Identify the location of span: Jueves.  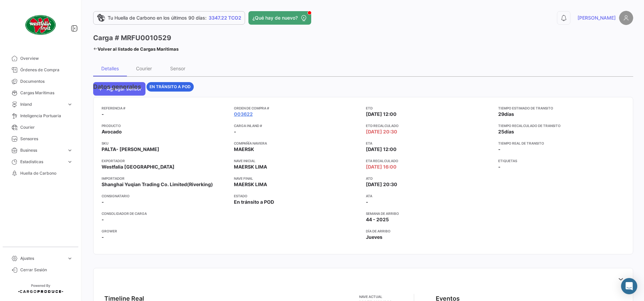
(374, 237).